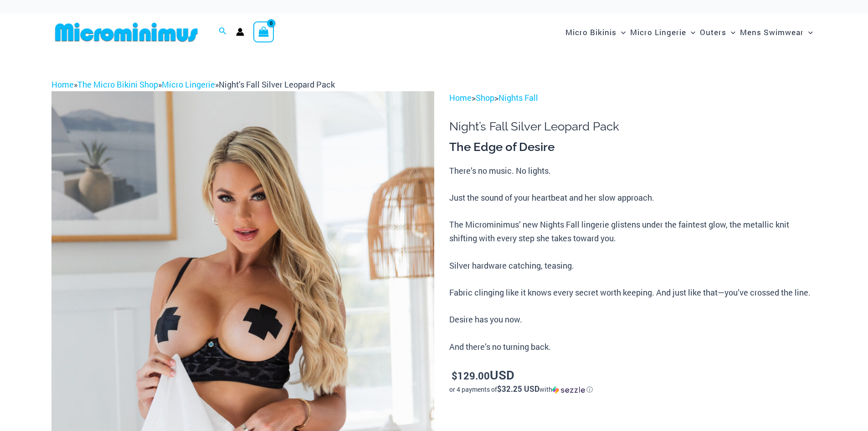 The height and width of the screenshot is (431, 868). Describe the element at coordinates (223, 32) in the screenshot. I see `a: Search icon link` at that location.